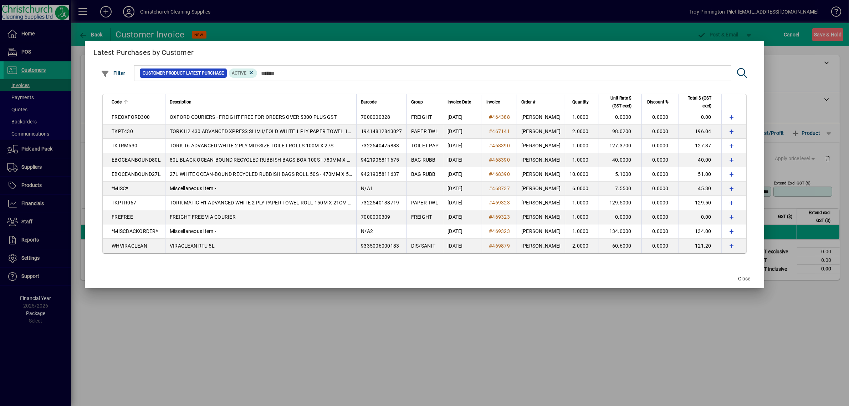 This screenshot has height=406, width=849. I want to click on span: 469879, so click(501, 246).